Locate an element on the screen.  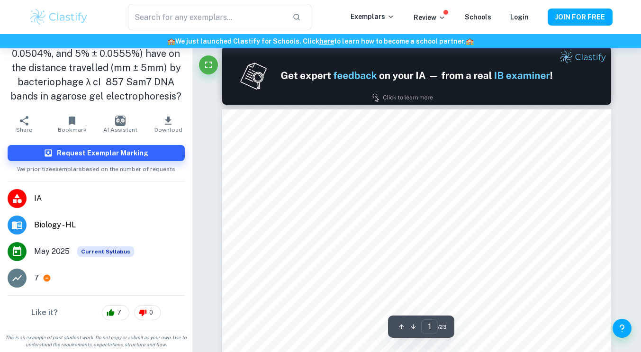
p: Exemplars is located at coordinates (373, 17).